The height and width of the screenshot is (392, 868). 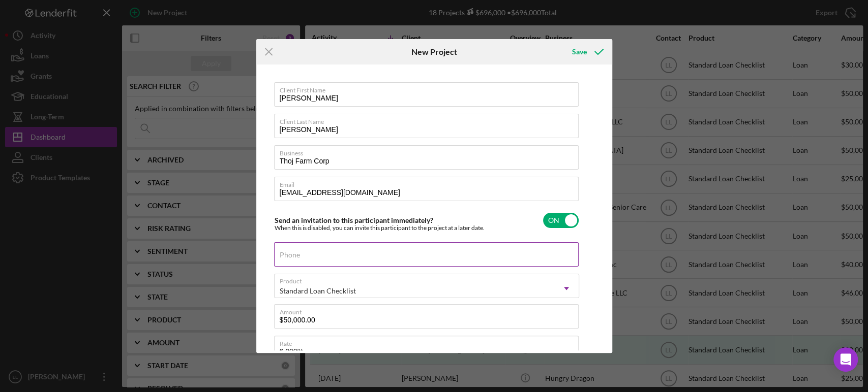 I want to click on label: Rate, so click(x=429, y=342).